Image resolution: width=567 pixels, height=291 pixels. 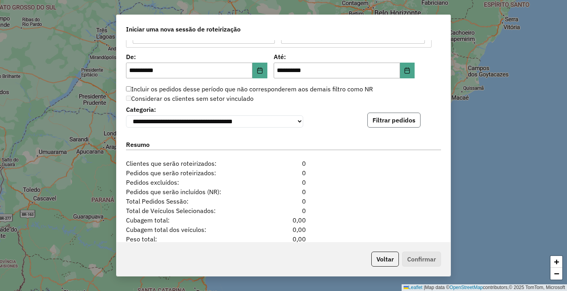 I want to click on div: Map data © contributors,© 2025 TomTom, Microsoft, so click(x=484, y=287).